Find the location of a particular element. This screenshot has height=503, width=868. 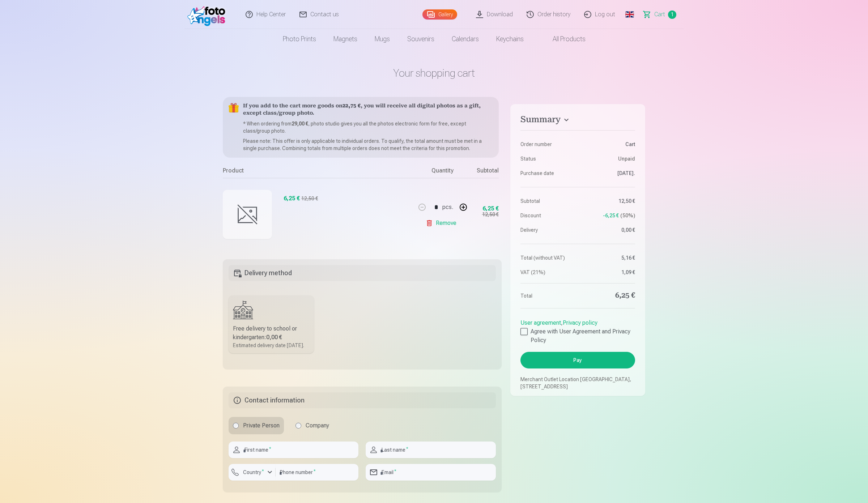

dt: Total is located at coordinates (548, 296).